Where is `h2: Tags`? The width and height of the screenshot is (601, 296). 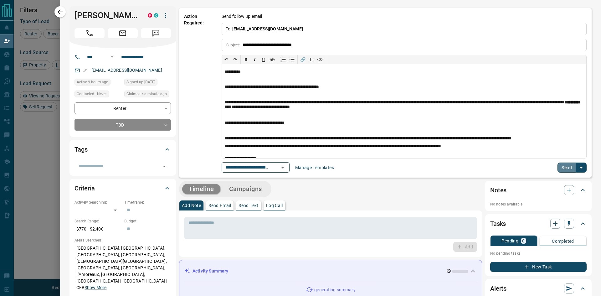
h2: Tags is located at coordinates (81, 149).